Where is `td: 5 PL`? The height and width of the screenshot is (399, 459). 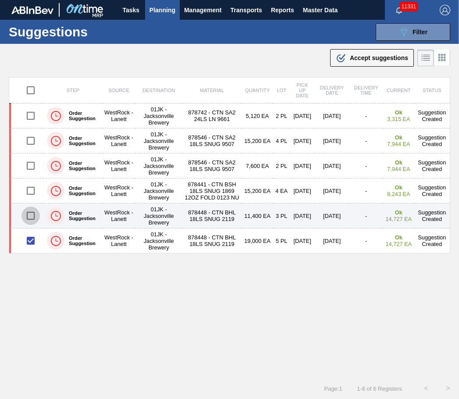 td: 5 PL is located at coordinates (282, 241).